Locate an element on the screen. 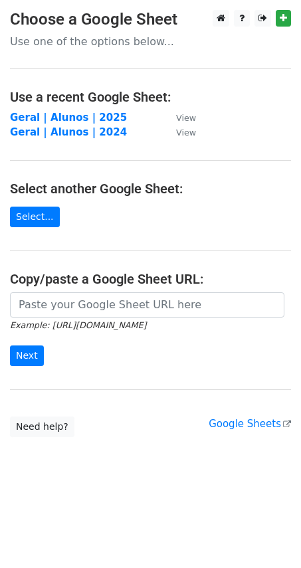 This screenshot has width=301, height=568. input: Paste your Google Sheet URL here is located at coordinates (147, 305).